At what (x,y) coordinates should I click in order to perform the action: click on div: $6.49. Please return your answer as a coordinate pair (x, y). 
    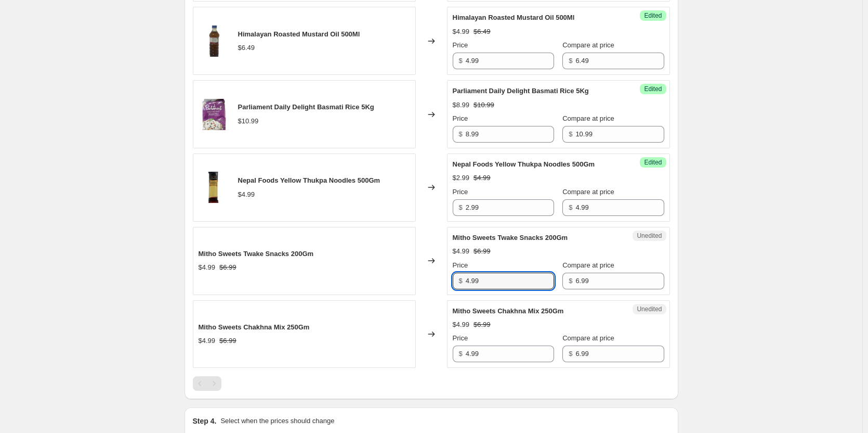
    Looking at the image, I should click on (246, 48).